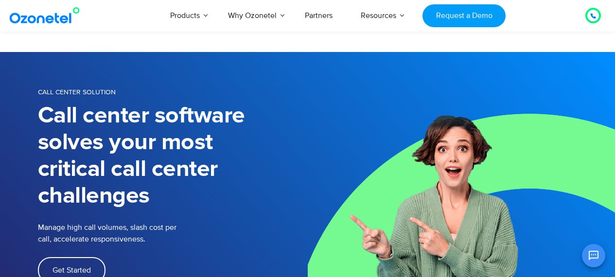 The height and width of the screenshot is (277, 615). I want to click on span: Call Center Solution, so click(77, 92).